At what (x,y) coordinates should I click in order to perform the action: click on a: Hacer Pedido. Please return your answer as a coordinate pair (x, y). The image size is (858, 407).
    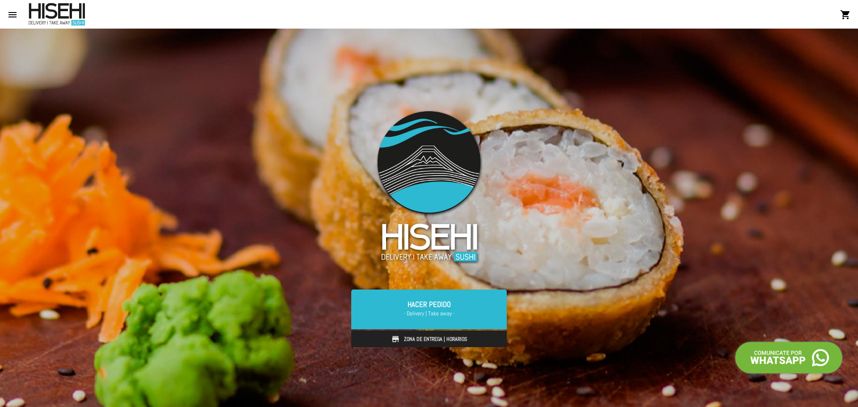
    Looking at the image, I should click on (429, 309).